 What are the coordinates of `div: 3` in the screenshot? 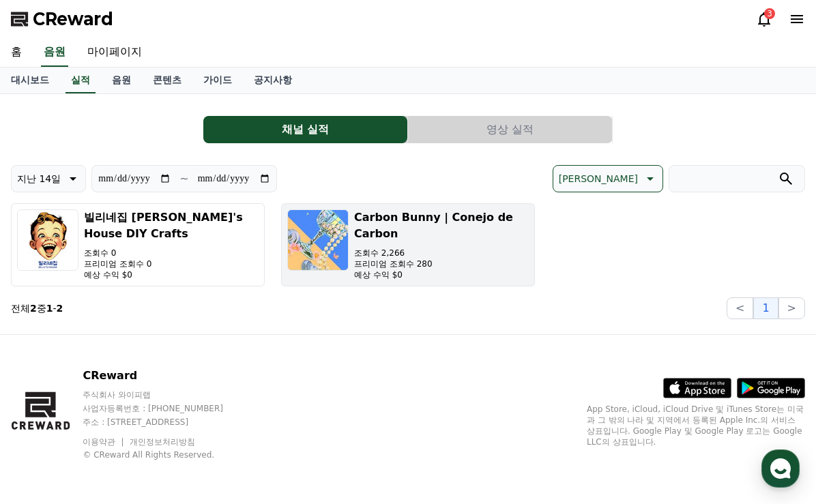 It's located at (770, 13).